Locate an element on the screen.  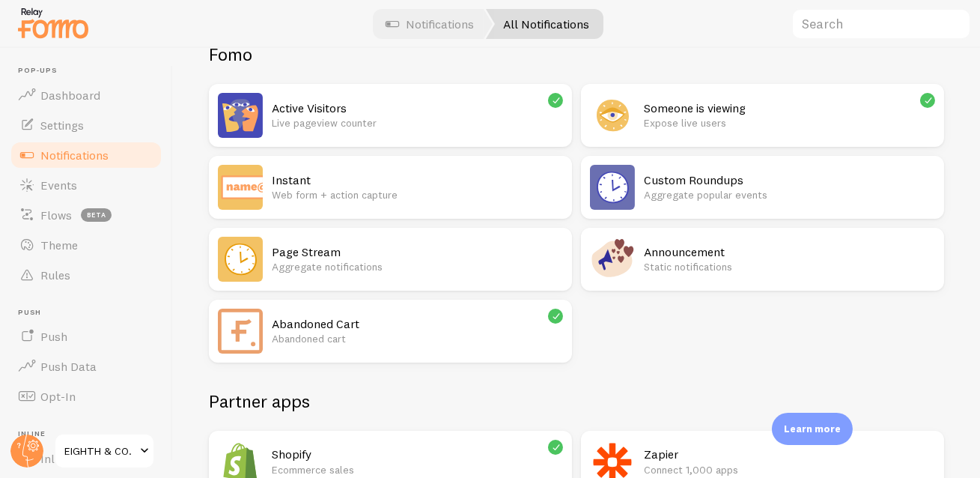
span: Pop-ups is located at coordinates (91, 70).